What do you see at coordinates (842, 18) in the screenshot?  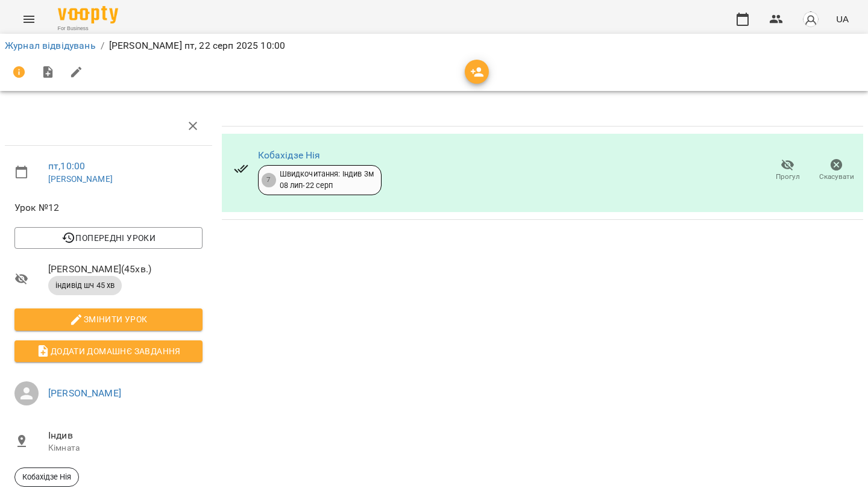 I see `button: UA` at bounding box center [842, 18].